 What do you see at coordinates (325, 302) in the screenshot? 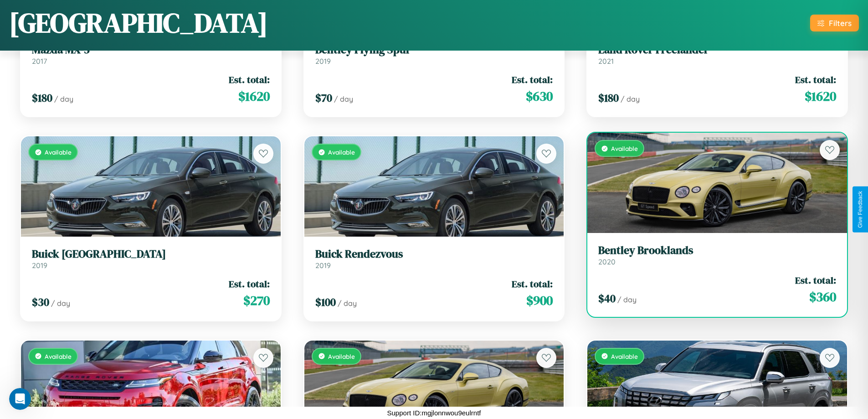
I see `span: $ 100` at bounding box center [325, 302].